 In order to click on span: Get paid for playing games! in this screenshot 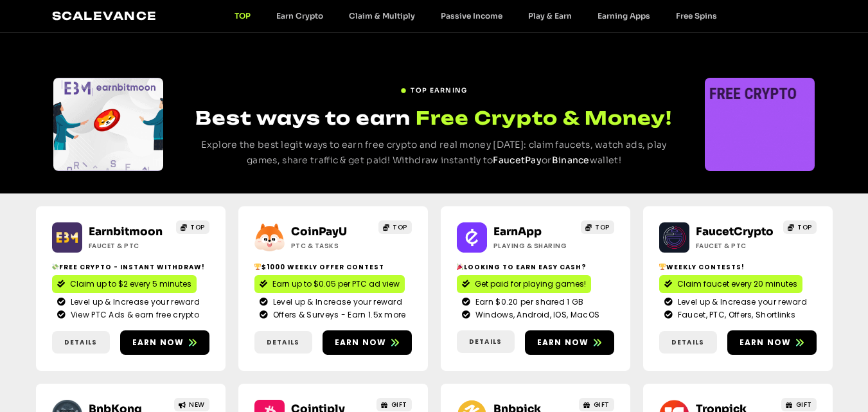, I will do `click(530, 284)`.